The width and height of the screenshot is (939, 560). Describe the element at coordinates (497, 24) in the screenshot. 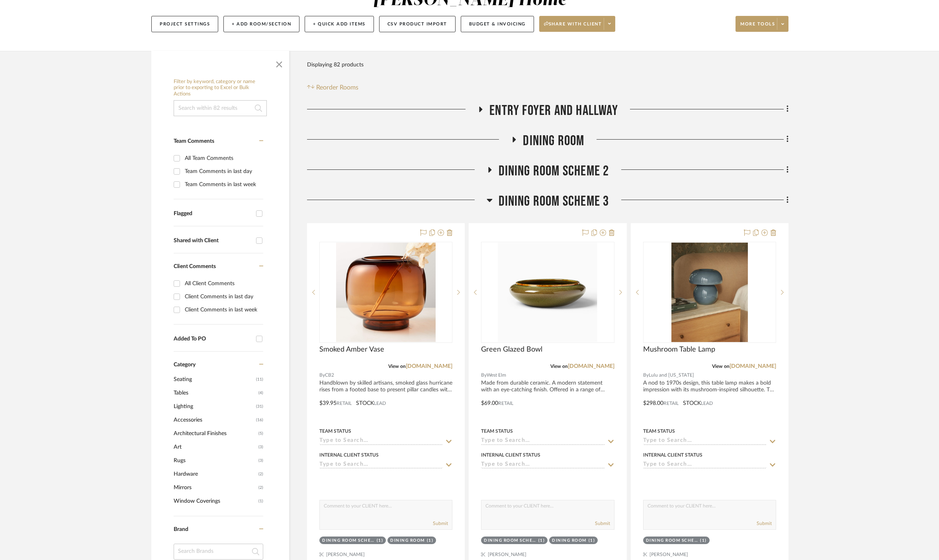

I see `button: Budget & Invoicing` at that location.